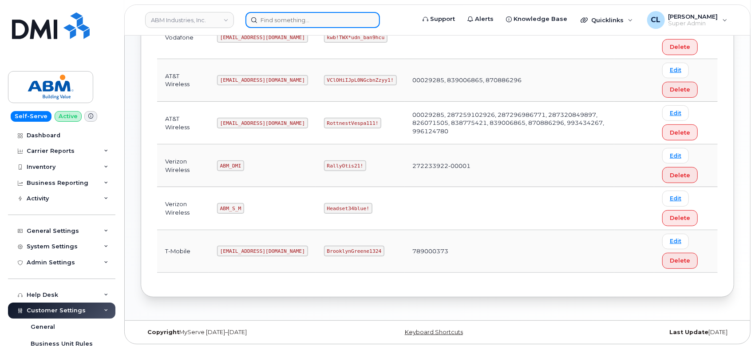  What do you see at coordinates (230, 208) in the screenshot?
I see `code: ABM_S_M` at bounding box center [230, 208].